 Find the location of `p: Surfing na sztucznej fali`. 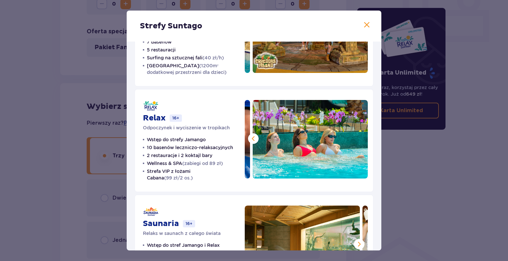

p: Surfing na sztucznej fali is located at coordinates (185, 58).